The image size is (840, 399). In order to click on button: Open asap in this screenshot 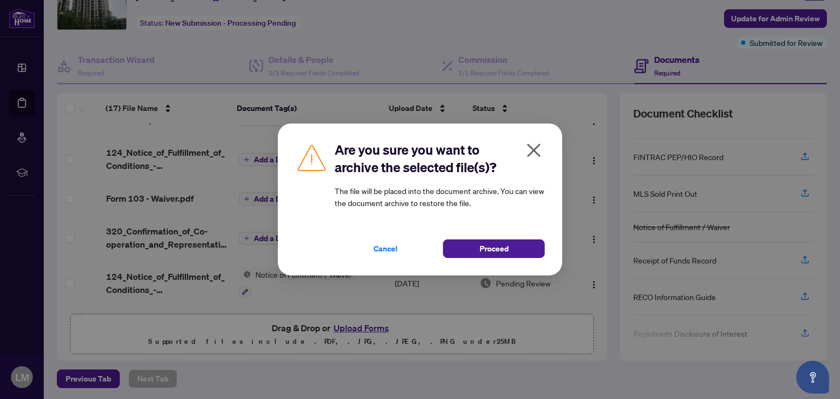, I will do `click(812, 377)`.